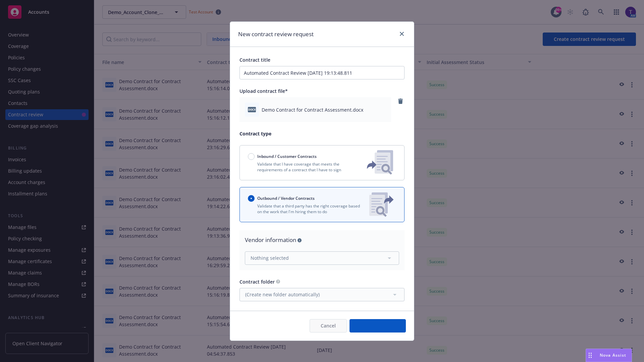 This screenshot has width=644, height=362. I want to click on h1: New contract review request, so click(276, 34).